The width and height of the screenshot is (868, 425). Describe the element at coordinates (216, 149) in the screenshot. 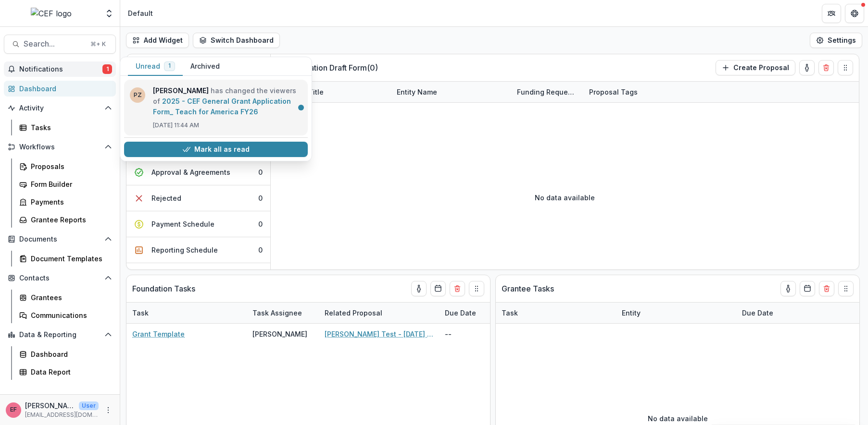

I see `button: Mark all as read` at that location.